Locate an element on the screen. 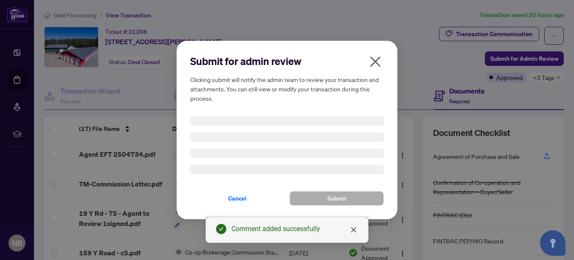  div: Comment added successfully is located at coordinates (295, 229).